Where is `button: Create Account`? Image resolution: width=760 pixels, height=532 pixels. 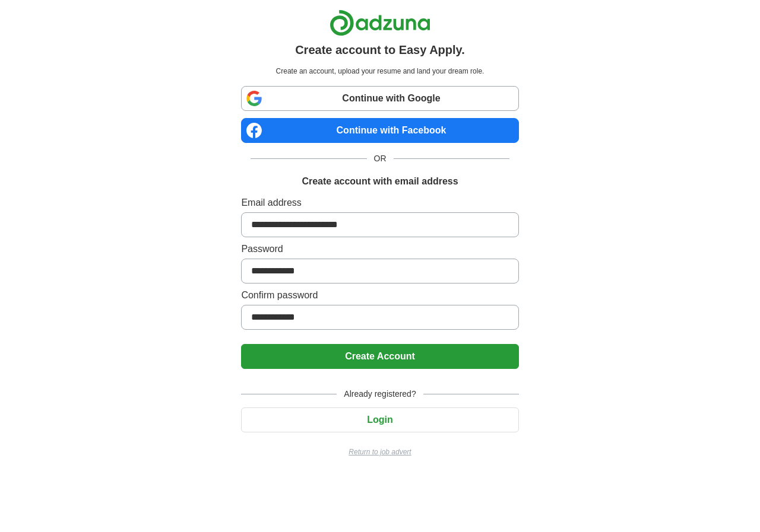 button: Create Account is located at coordinates (380, 357).